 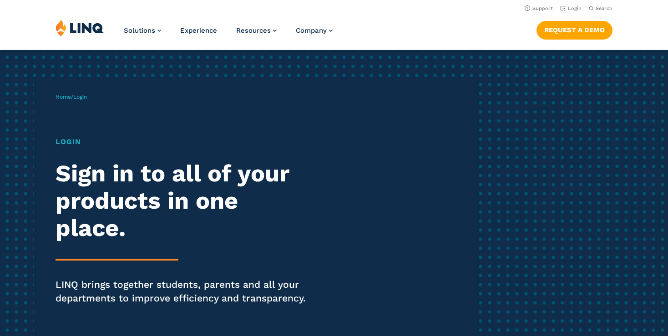 I want to click on nav: Primary Navigation, so click(x=228, y=34).